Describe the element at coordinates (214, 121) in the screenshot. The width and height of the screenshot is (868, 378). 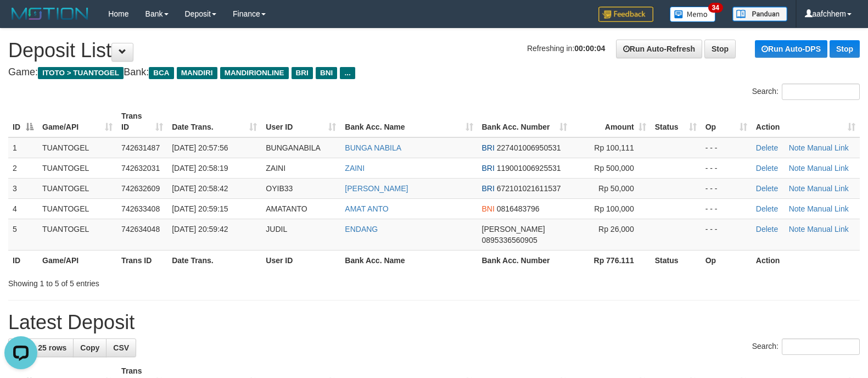
I see `th: Date Trans.: activate to sort column ascending` at that location.